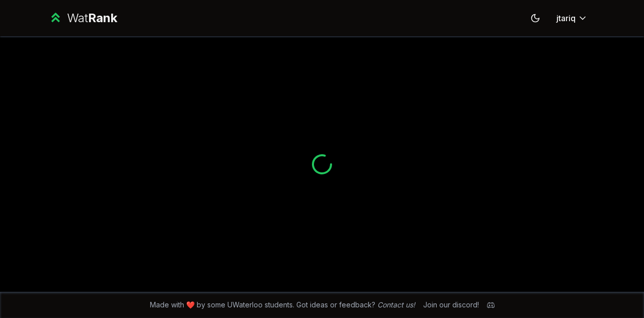 Image resolution: width=644 pixels, height=318 pixels. I want to click on div: Join our discord!, so click(451, 305).